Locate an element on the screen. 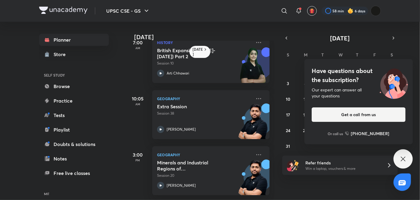  div: Our expert can answer all your questions is located at coordinates (359, 93).